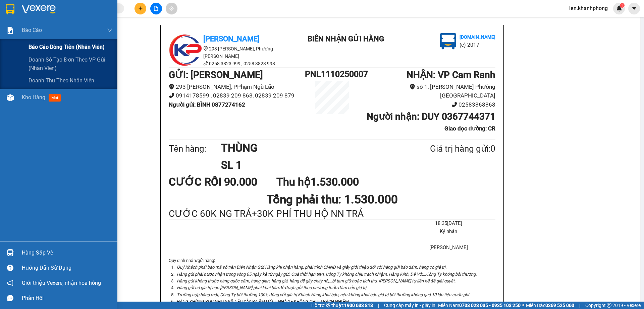 The image size is (644, 309). Describe the element at coordinates (560, 305) in the screenshot. I see `strong: 0369 525 060` at that location.